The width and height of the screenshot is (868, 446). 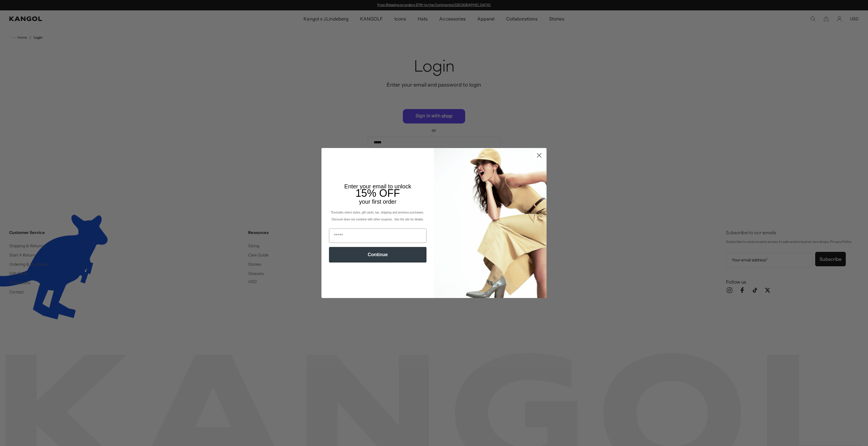 What do you see at coordinates (377, 186) in the screenshot?
I see `span: Enter your email to unlock` at bounding box center [377, 186].